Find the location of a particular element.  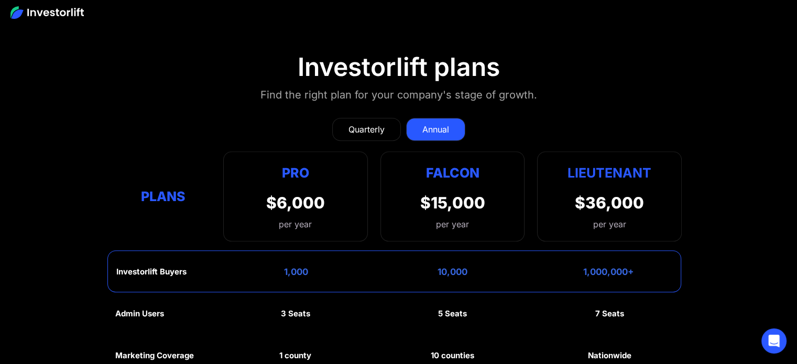

div: $15,000 is located at coordinates (452, 203).